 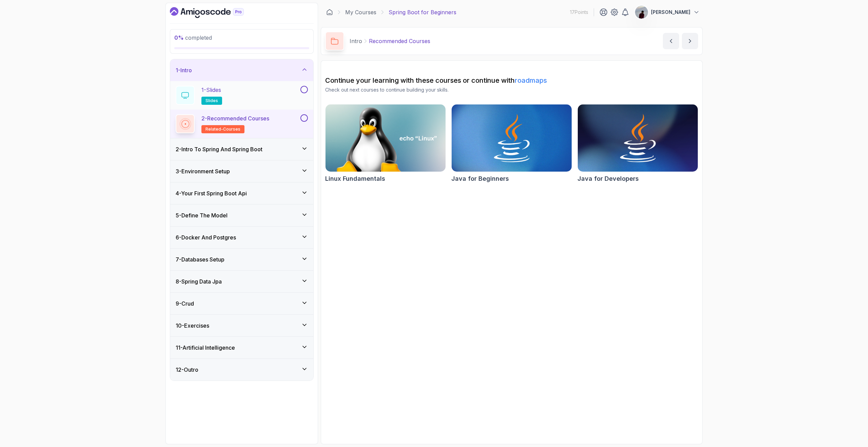 What do you see at coordinates (211, 193) in the screenshot?
I see `h3: 4 - Your First Spring Boot Api` at bounding box center [211, 193].